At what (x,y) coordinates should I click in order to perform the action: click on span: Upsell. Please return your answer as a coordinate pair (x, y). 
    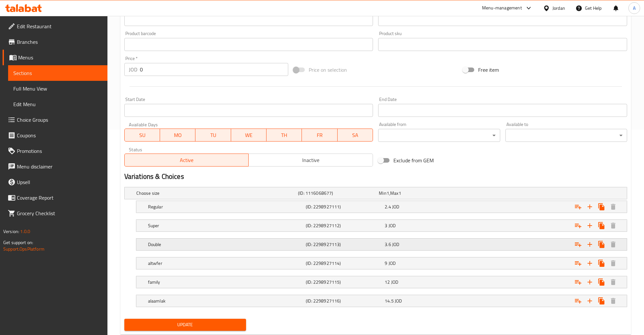
    Looking at the image, I should click on (59, 182).